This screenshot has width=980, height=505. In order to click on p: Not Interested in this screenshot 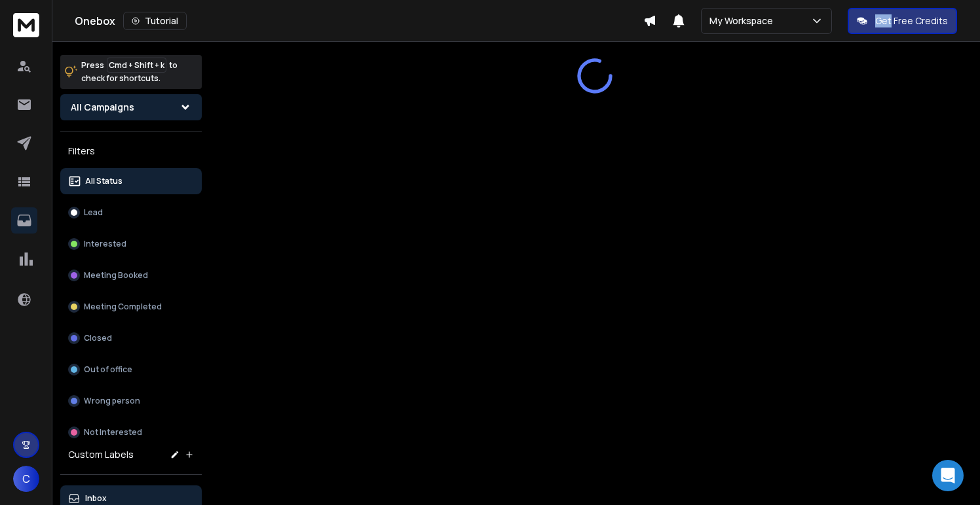, I will do `click(113, 432)`.